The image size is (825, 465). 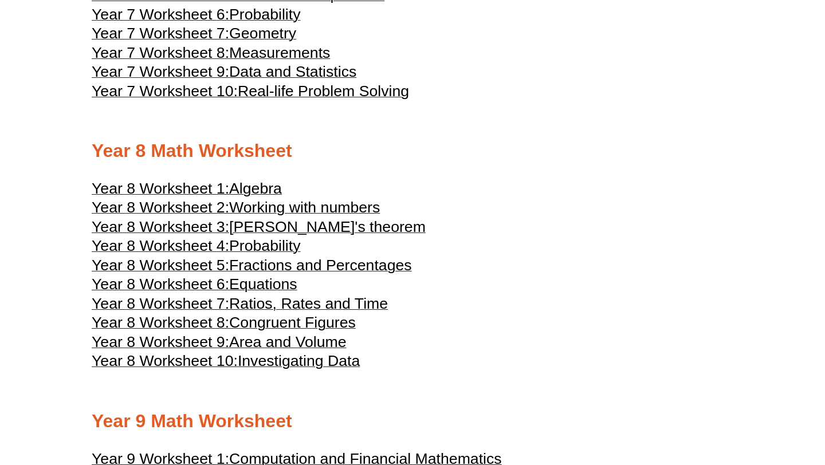 I want to click on span: Working with numbers, so click(x=304, y=207).